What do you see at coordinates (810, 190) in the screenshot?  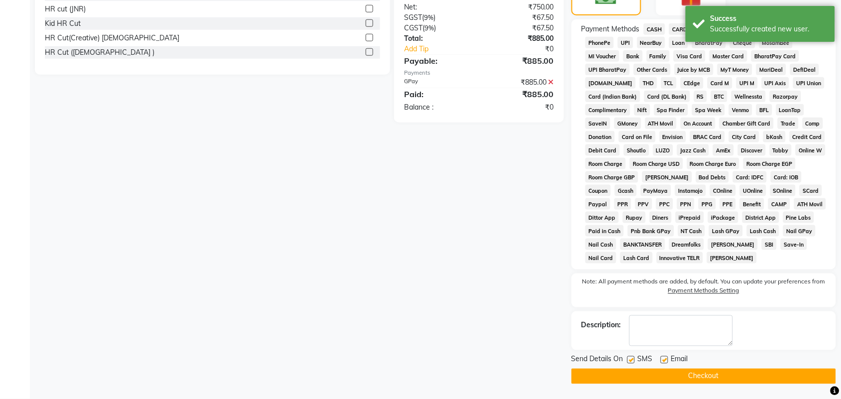 I see `span: SCard` at bounding box center [810, 190].